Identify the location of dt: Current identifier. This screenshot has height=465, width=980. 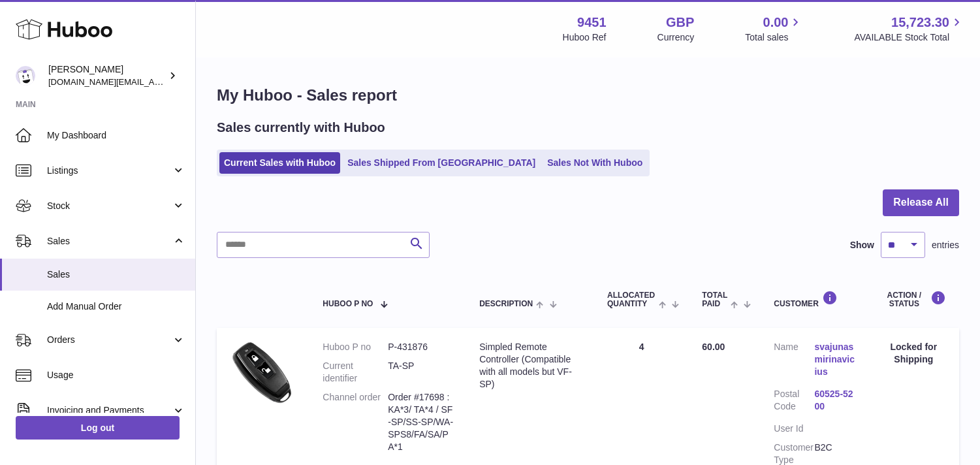
(355, 372).